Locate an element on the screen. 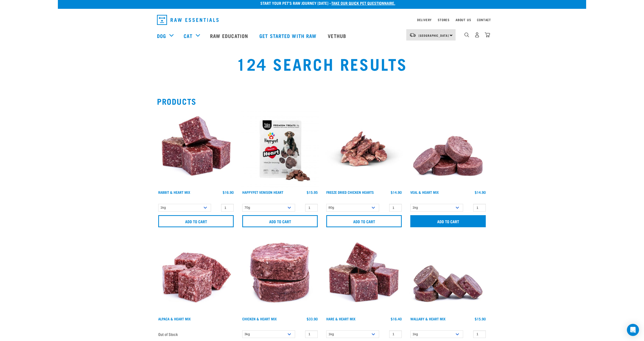 Image resolution: width=644 pixels, height=341 pixels. a: Alpaca & Heart Mix is located at coordinates (174, 318).